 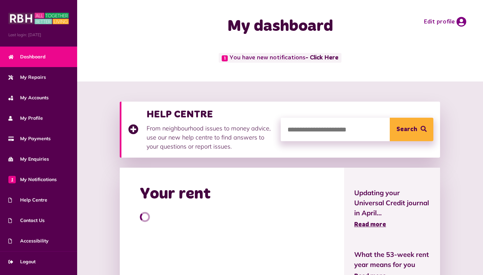 I want to click on a: - Click Here, so click(x=322, y=58).